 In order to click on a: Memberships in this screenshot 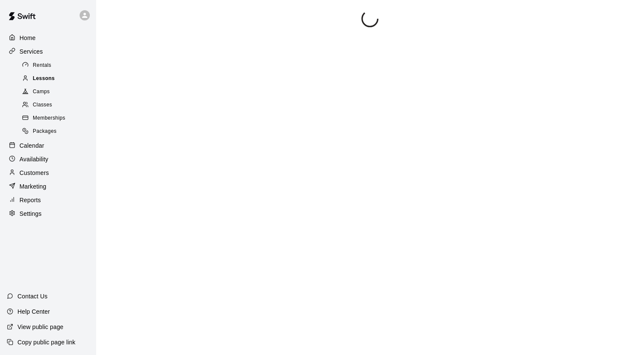, I will do `click(58, 118)`.